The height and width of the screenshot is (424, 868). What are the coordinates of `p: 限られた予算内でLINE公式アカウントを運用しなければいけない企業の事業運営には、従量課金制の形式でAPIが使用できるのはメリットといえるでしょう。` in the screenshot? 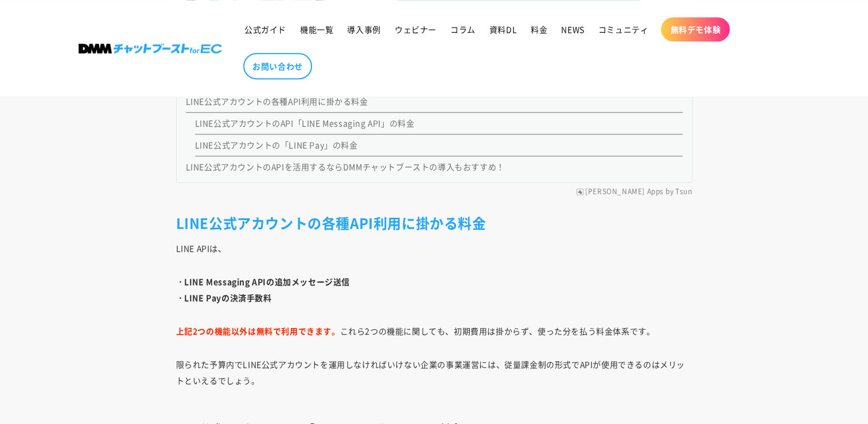 It's located at (434, 380).